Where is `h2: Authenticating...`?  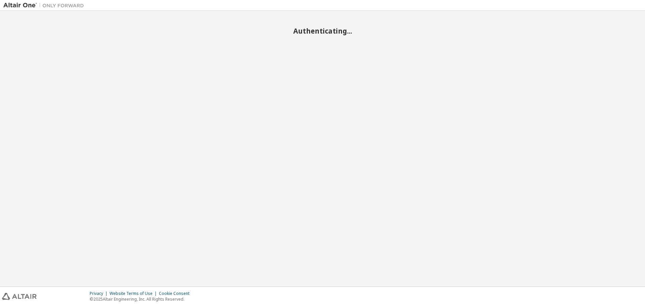 h2: Authenticating... is located at coordinates (323, 31).